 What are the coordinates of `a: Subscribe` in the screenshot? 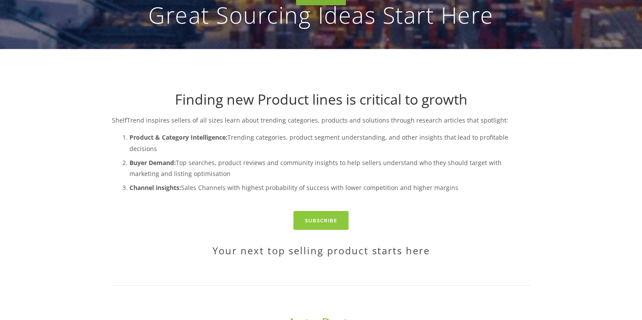 It's located at (321, 220).